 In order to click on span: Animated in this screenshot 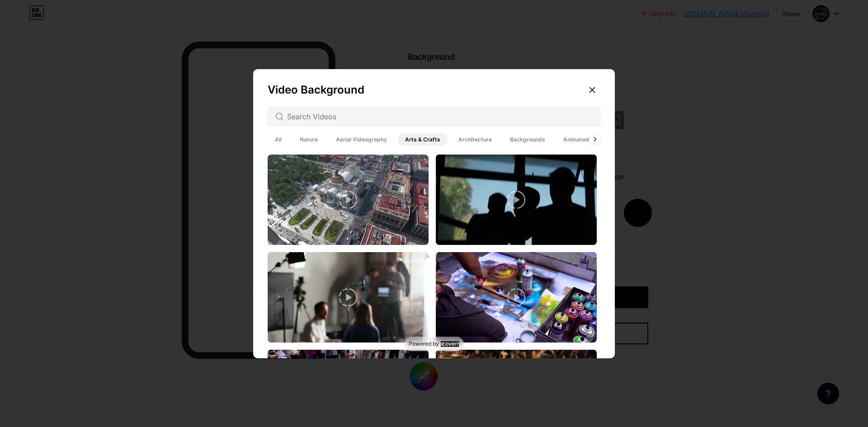, I will do `click(576, 139)`.